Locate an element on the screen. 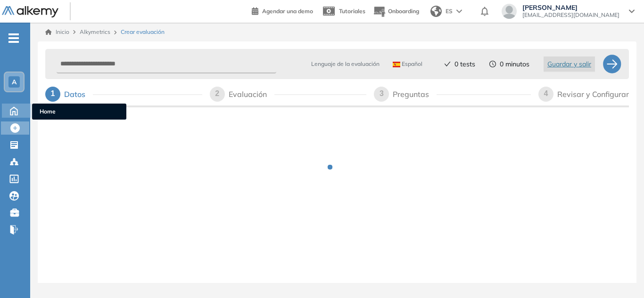  span: 0 minutos is located at coordinates (514, 64).